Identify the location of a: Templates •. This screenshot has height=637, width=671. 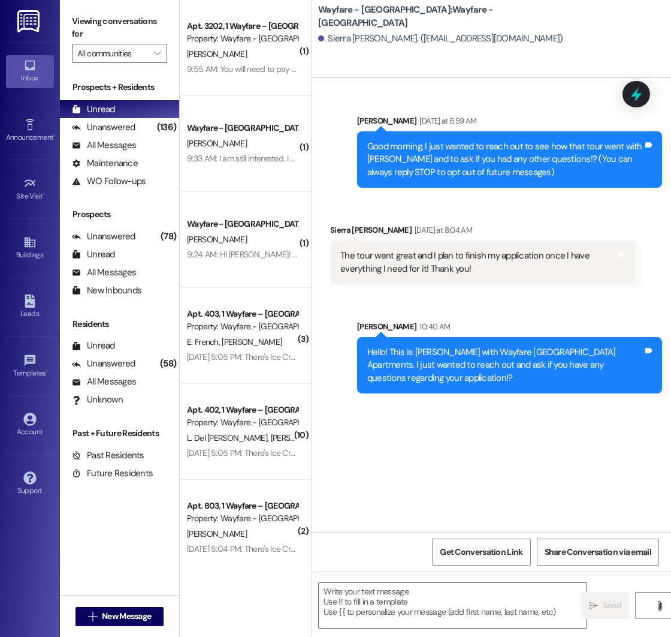
(30, 366).